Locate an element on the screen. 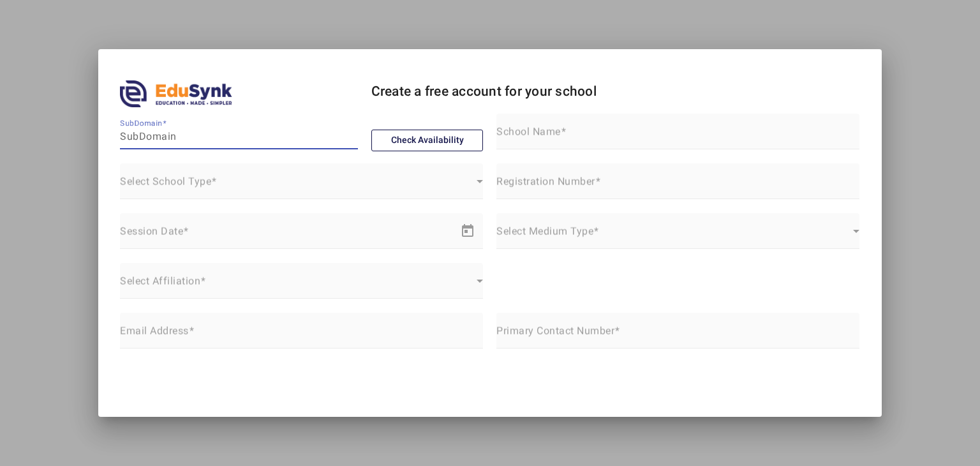 Image resolution: width=980 pixels, height=466 pixels. mat-label: Registration Number is located at coordinates (545, 182).